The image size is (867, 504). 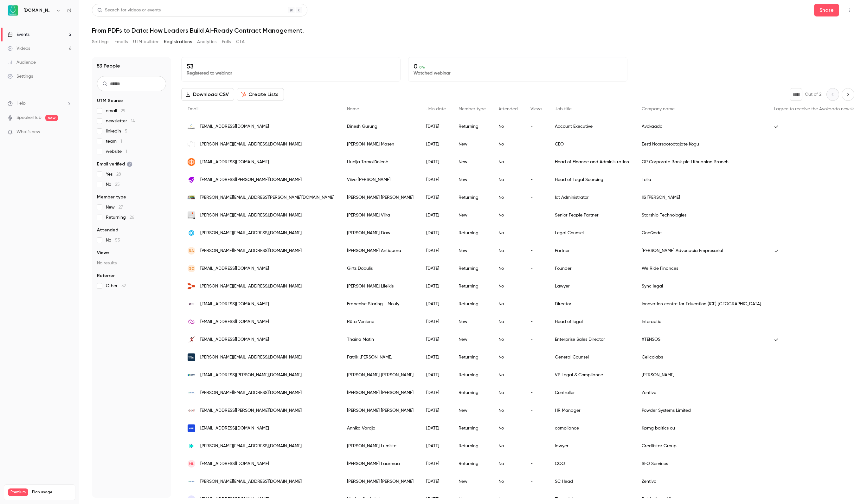 What do you see at coordinates (593, 144) in the screenshot?
I see `div: CEO` at bounding box center [593, 144].